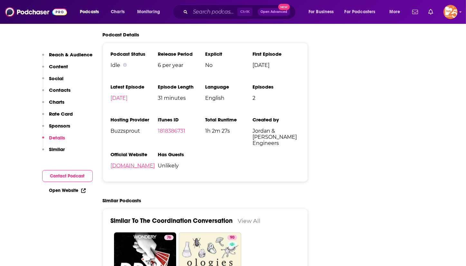  What do you see at coordinates (59, 66) in the screenshot?
I see `p: Content` at bounding box center [59, 66].